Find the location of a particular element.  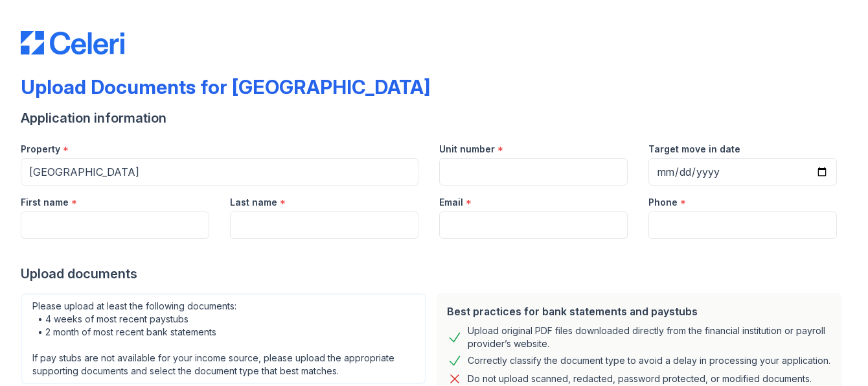

div: Upload original PDF files downloaded directly from the financial institution or payroll provider’... is located at coordinates (650, 337).